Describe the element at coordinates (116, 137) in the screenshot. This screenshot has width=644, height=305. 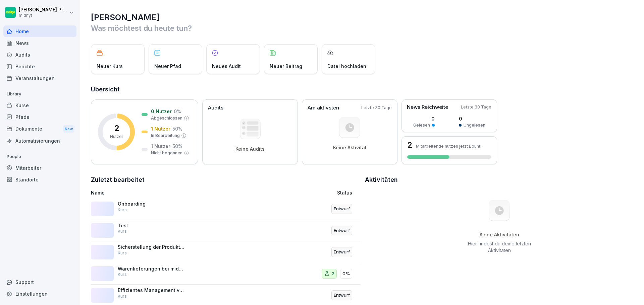
I see `p: Nutzer` at that location.